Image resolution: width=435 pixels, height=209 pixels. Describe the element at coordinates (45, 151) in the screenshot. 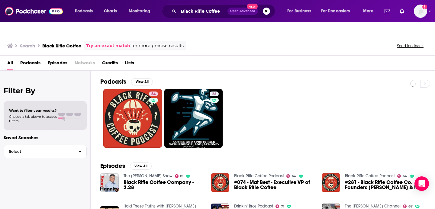

I see `button: Select` at that location.